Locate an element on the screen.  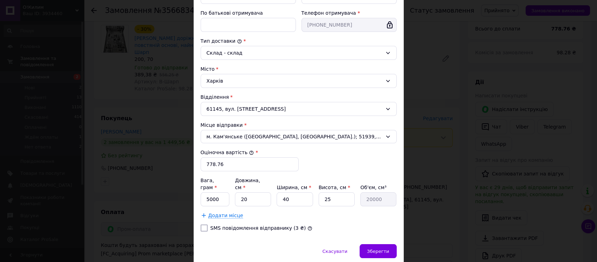
div: Тип доставки is located at coordinates (299, 41).